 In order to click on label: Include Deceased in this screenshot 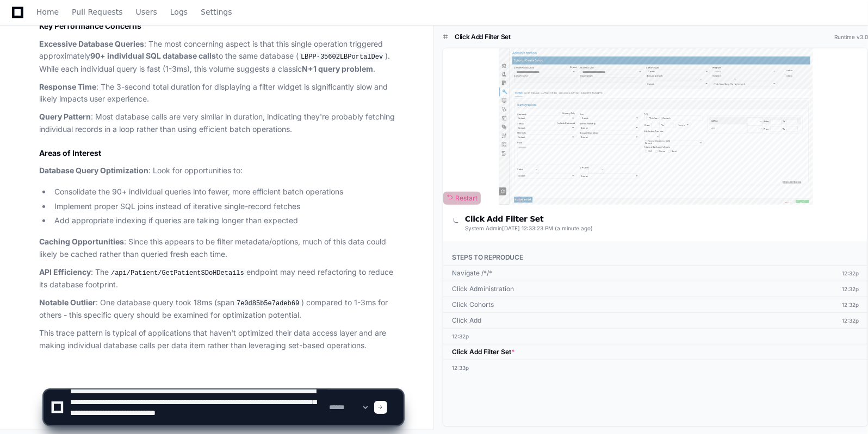, I will do `click(180, 208)`.